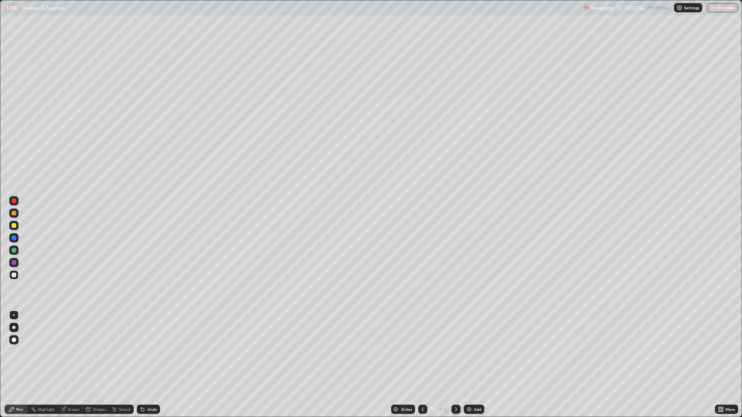 The width and height of the screenshot is (742, 417). I want to click on p: Settings, so click(691, 8).